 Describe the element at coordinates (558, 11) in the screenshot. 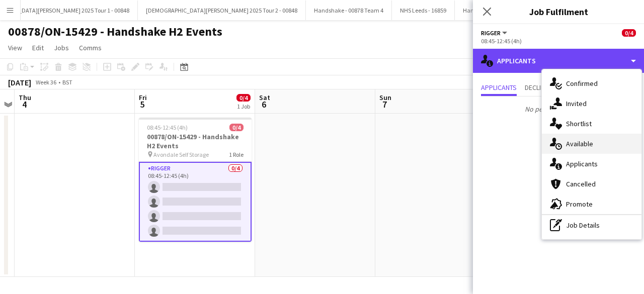

I see `h3: Job Fulfilment` at that location.